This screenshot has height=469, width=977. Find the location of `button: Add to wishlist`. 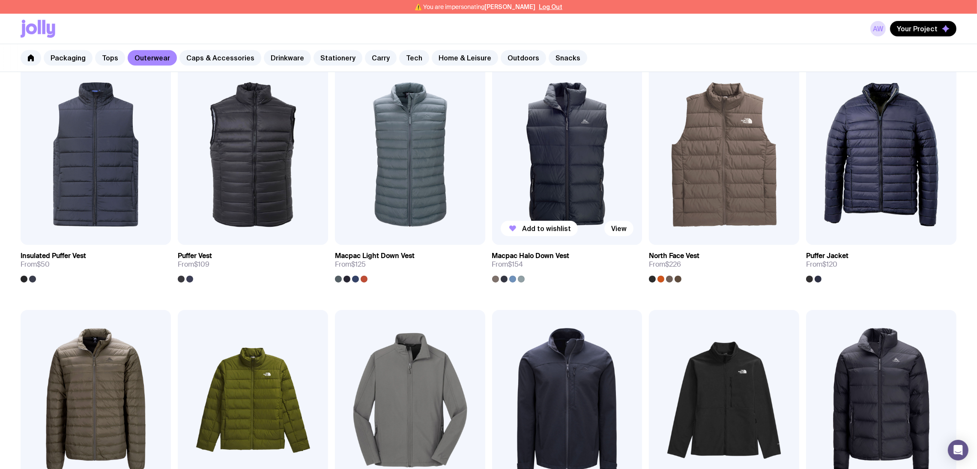

button: Add to wishlist is located at coordinates (539, 228).